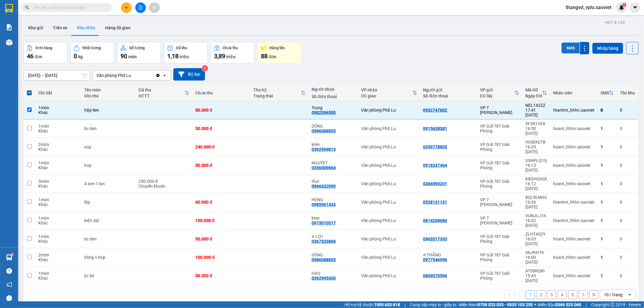  I want to click on img: warehouse-icon, so click(9, 42).